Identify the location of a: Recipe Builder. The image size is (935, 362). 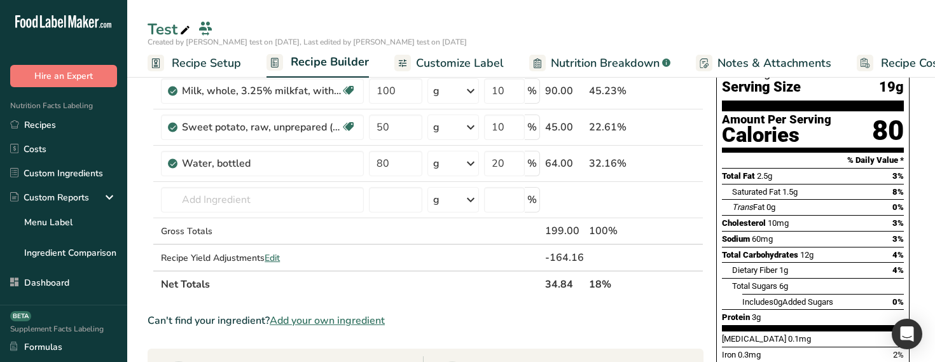
(317, 63).